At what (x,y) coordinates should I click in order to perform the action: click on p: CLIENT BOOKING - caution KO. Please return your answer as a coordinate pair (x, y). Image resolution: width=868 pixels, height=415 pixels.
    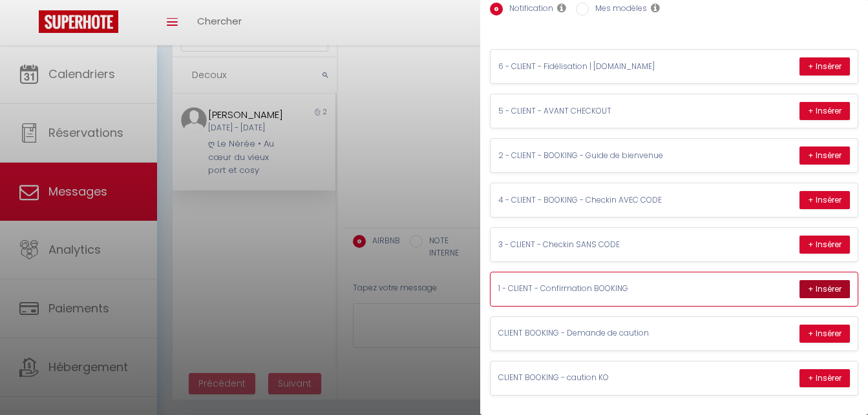
    Looking at the image, I should click on (595, 378).